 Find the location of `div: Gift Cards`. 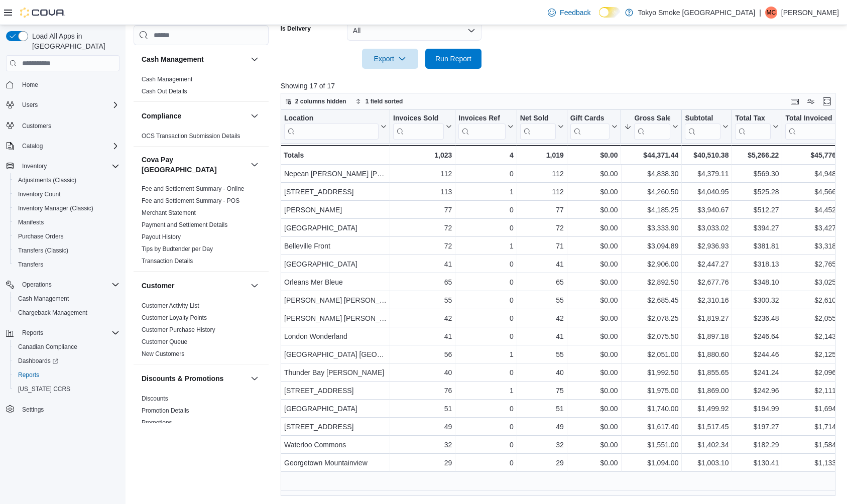

div: Gift Cards is located at coordinates (590, 119).